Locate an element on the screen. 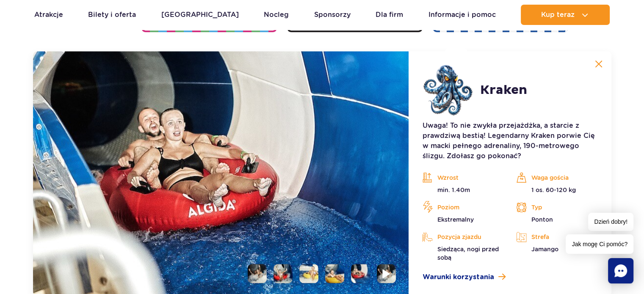 This screenshot has height=294, width=644. p: Siedząca, nogi przed sobą is located at coordinates (463, 254).